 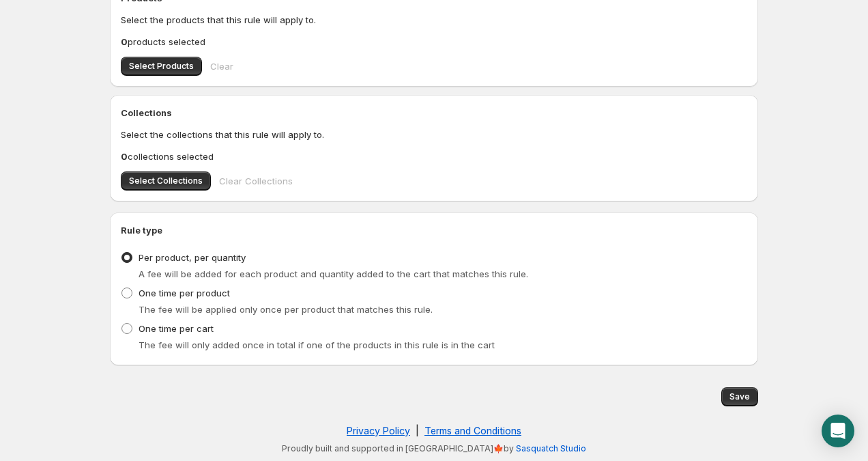 What do you see at coordinates (434, 135) in the screenshot?
I see `p: Select the collections that this rule will apply to.` at bounding box center [434, 135].